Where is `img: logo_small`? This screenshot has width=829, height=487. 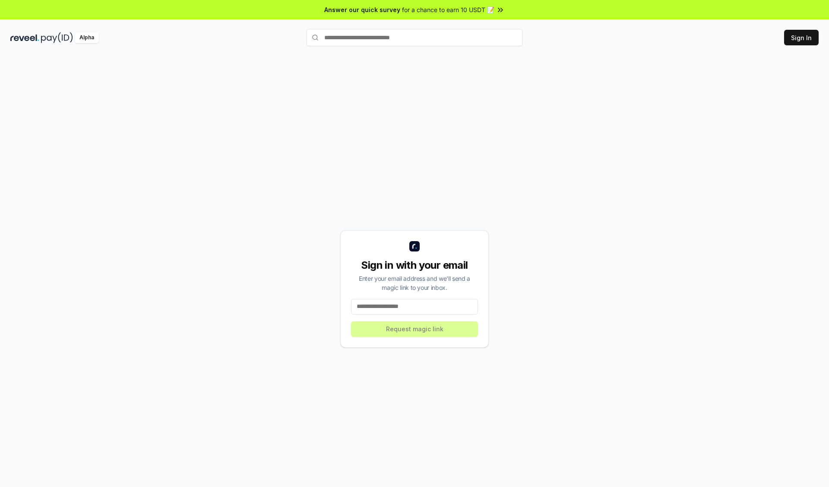
img: logo_small is located at coordinates (414, 246).